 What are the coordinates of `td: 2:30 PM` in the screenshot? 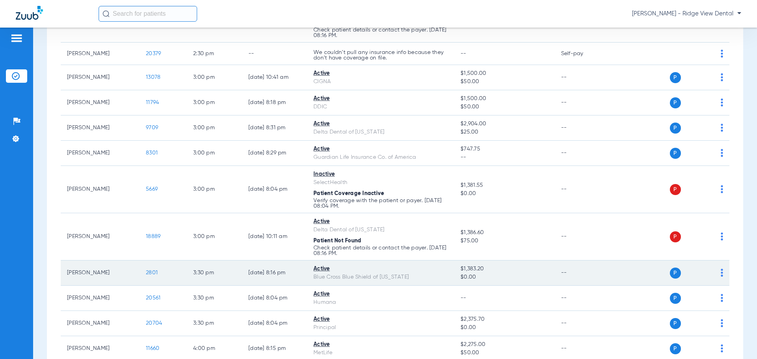 It's located at (214, 54).